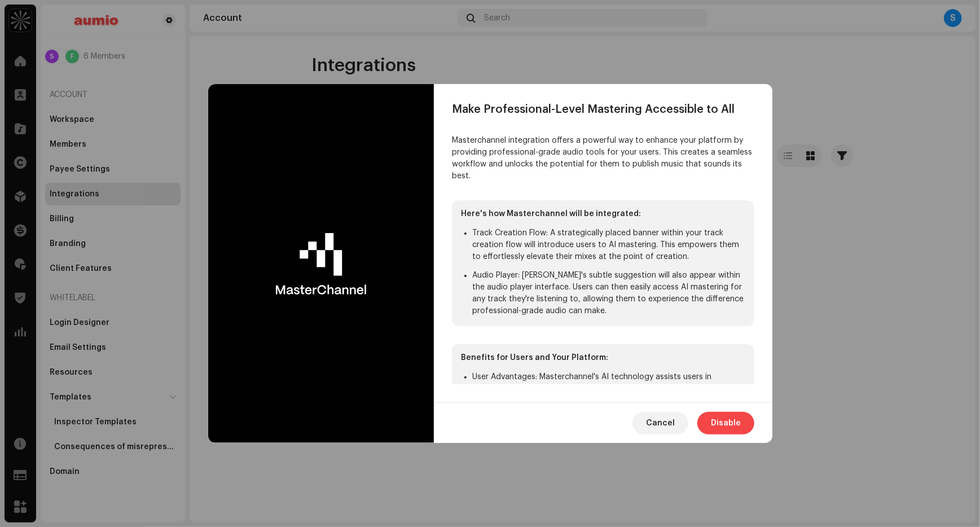 The height and width of the screenshot is (527, 980). I want to click on li: User Advantages: Masterchannel's AI technology assists users in achieving a polished, radio-ready..., so click(608, 395).